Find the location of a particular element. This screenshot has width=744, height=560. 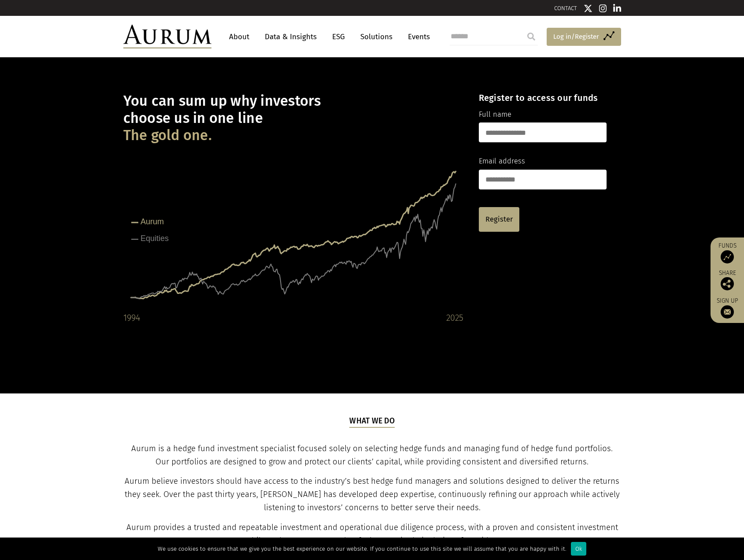

a: Register is located at coordinates (499, 219).